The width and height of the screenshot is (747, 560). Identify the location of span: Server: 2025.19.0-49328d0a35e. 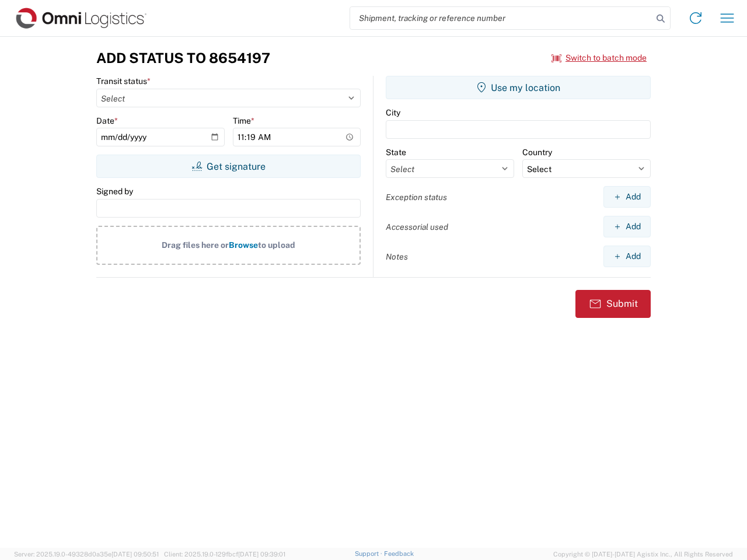
(86, 555).